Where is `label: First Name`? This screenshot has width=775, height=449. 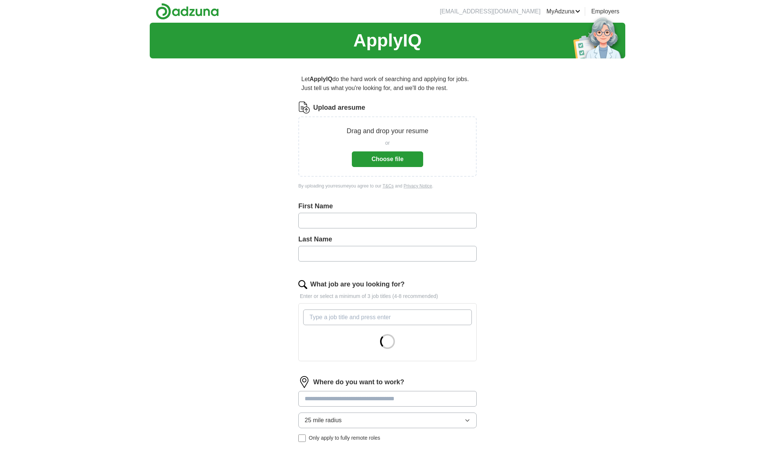 label: First Name is located at coordinates (388, 206).